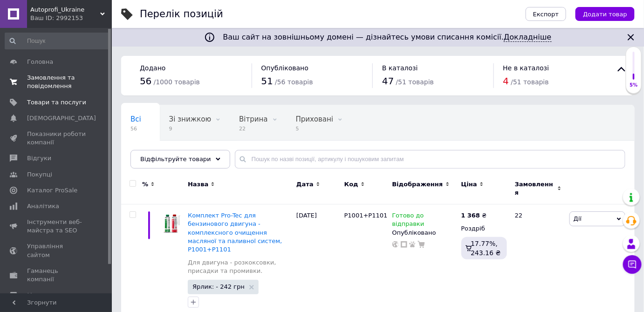 This screenshot has height=312, width=644. Describe the element at coordinates (388, 81) in the screenshot. I see `span: 47` at that location.